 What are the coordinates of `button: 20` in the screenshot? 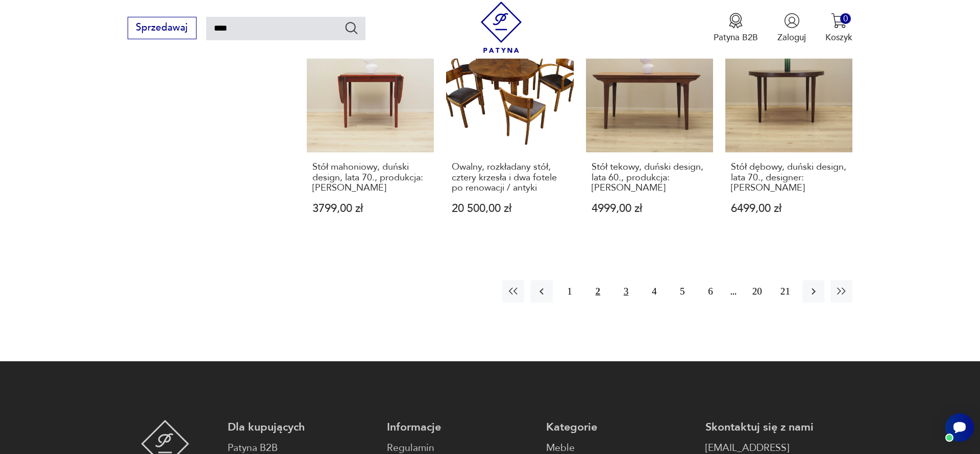 It's located at (757, 291).